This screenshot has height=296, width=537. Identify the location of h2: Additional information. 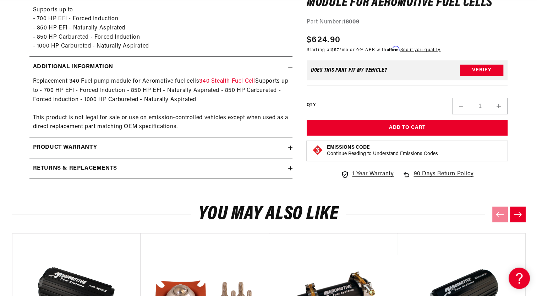
(73, 67).